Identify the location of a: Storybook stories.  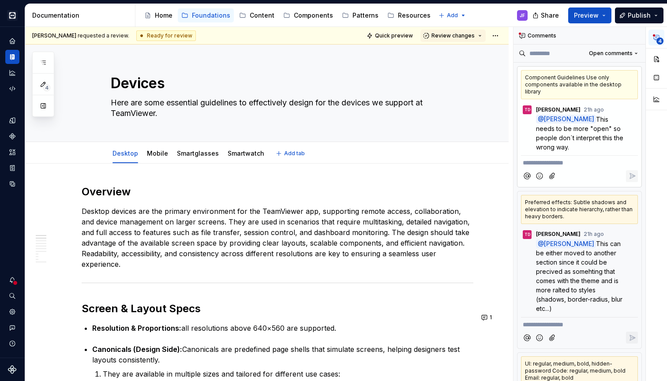
(12, 168).